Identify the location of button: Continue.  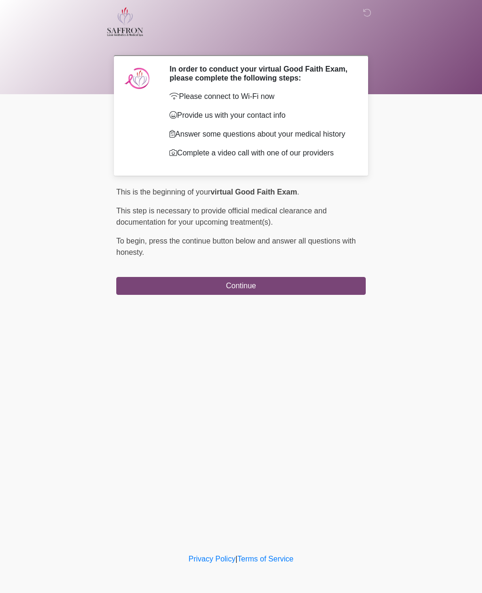
(241, 286).